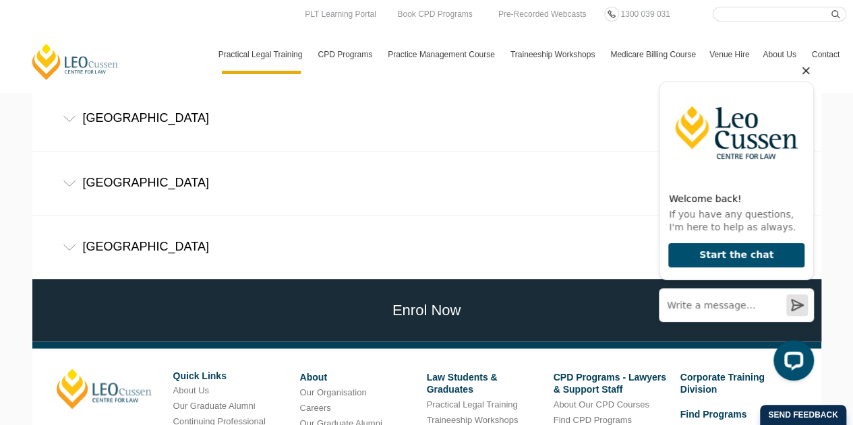 The image size is (853, 425). I want to click on a: Practice Management Course, so click(442, 55).